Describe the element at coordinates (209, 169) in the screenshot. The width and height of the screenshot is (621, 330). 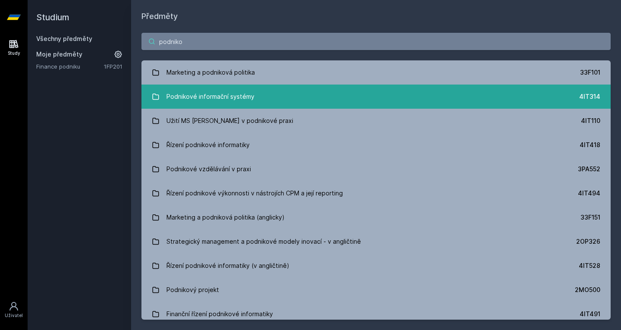
I see `div: Podnikové vzdělávání v praxi` at that location.